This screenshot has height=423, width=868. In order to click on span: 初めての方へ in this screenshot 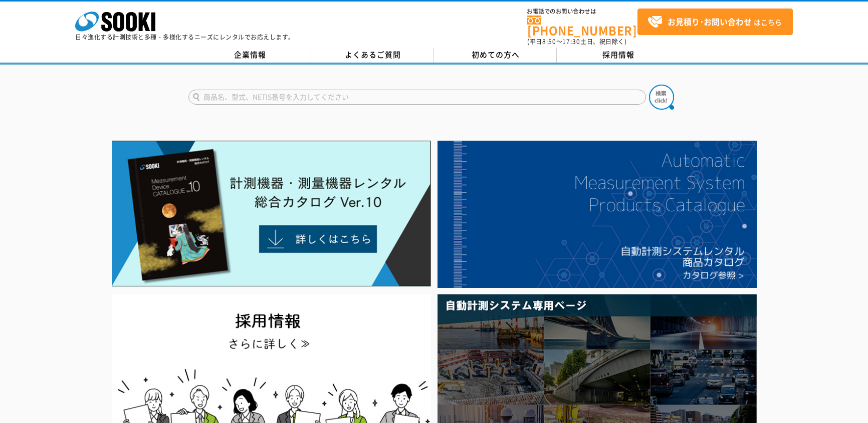, I will do `click(496, 55)`.